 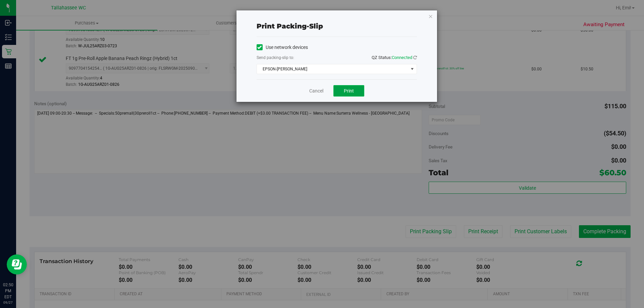 I want to click on span: Print, so click(x=349, y=91).